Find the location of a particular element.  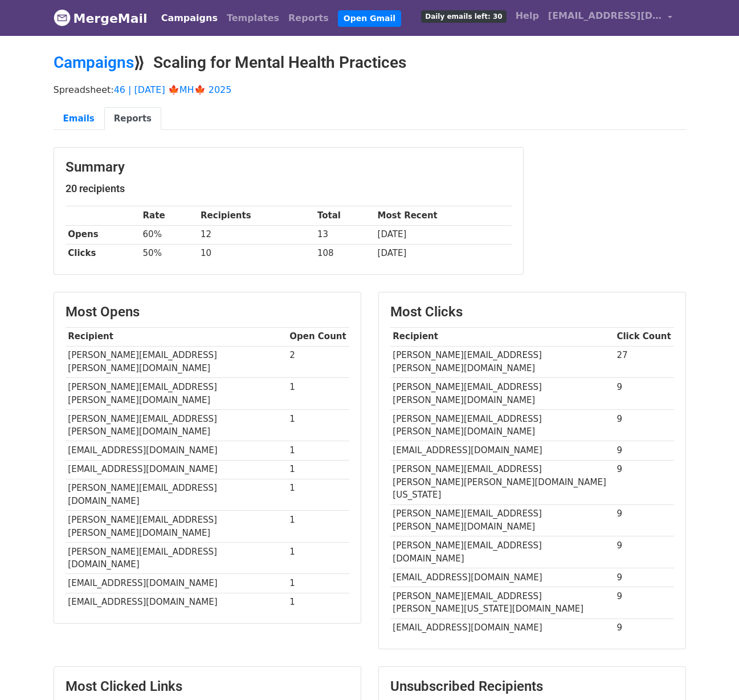

td: 2 is located at coordinates (318, 362).